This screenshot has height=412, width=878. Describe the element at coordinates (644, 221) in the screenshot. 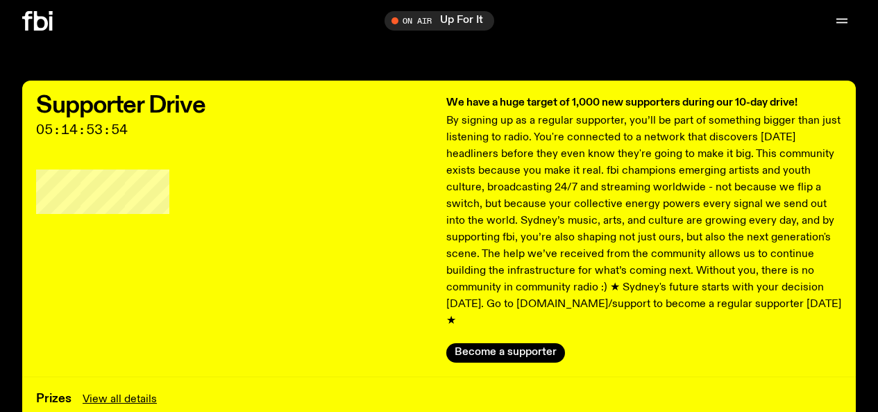

I see `p: By signing up as a regular supporter, you’ll be part of something bigger than just listening to r...` at that location.